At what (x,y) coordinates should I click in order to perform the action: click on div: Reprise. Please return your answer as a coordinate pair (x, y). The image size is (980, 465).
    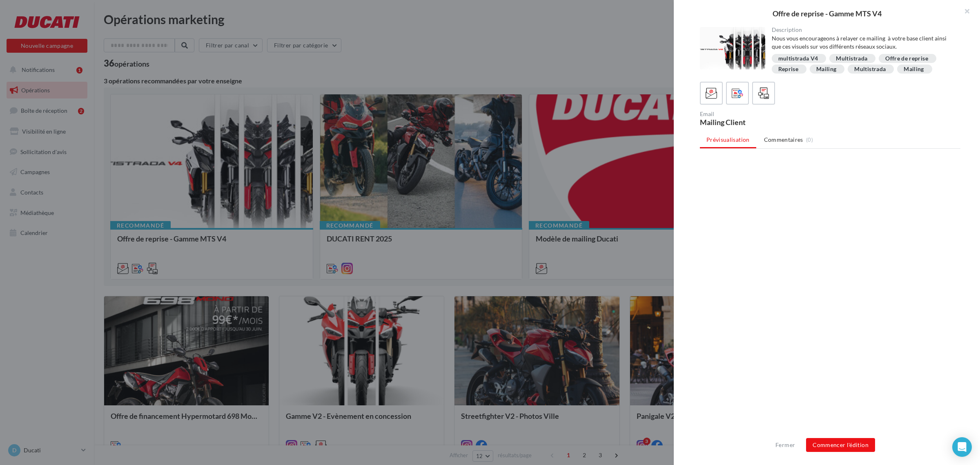
    Looking at the image, I should click on (788, 69).